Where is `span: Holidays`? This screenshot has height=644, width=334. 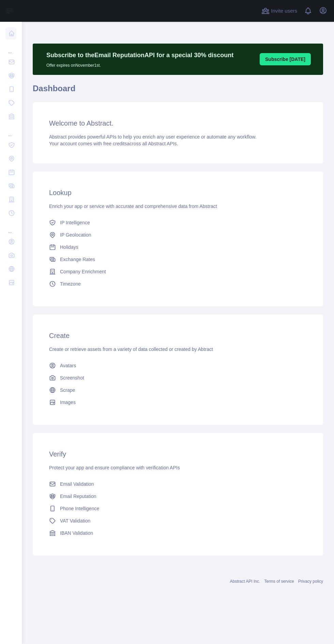 span: Holidays is located at coordinates (69, 247).